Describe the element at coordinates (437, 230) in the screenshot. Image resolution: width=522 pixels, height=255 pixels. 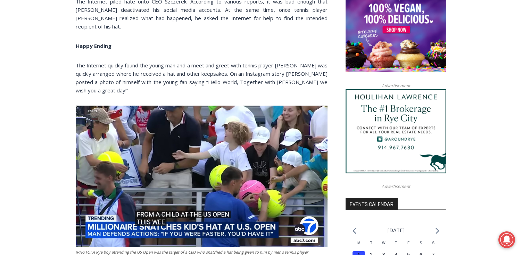
I see `a: Next month` at that location.